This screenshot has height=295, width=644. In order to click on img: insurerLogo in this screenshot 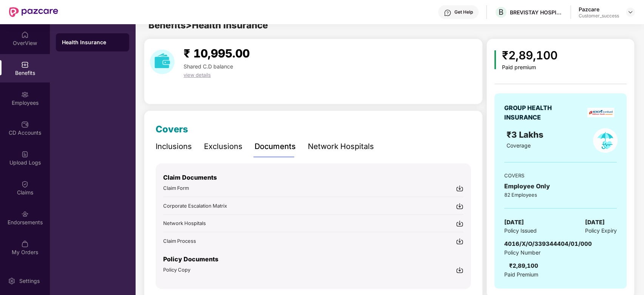, I will do `click(601, 112)`.